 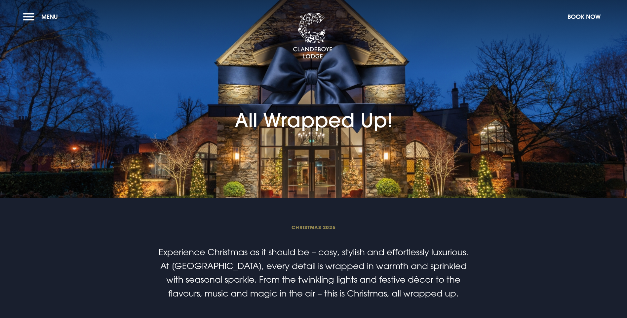 What do you see at coordinates (313, 227) in the screenshot?
I see `span: Christmas 2025` at bounding box center [313, 227].